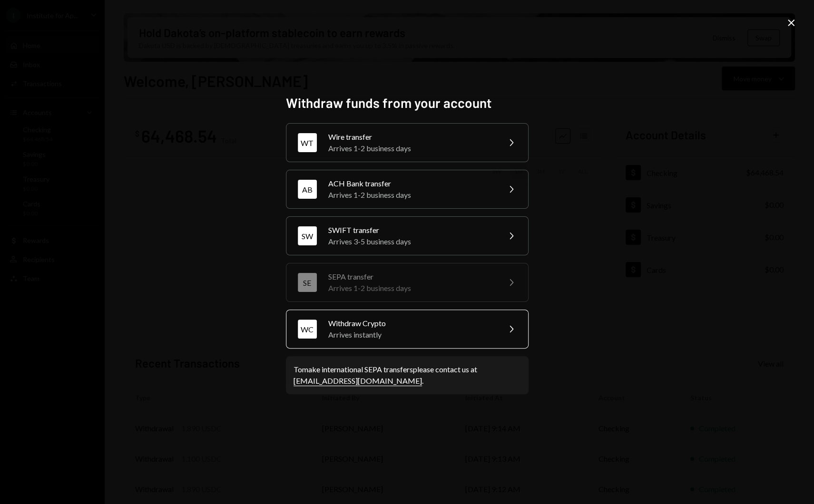 This screenshot has height=504, width=814. I want to click on button: WCWithdraw CryptoArrives instantly, so click(408, 330).